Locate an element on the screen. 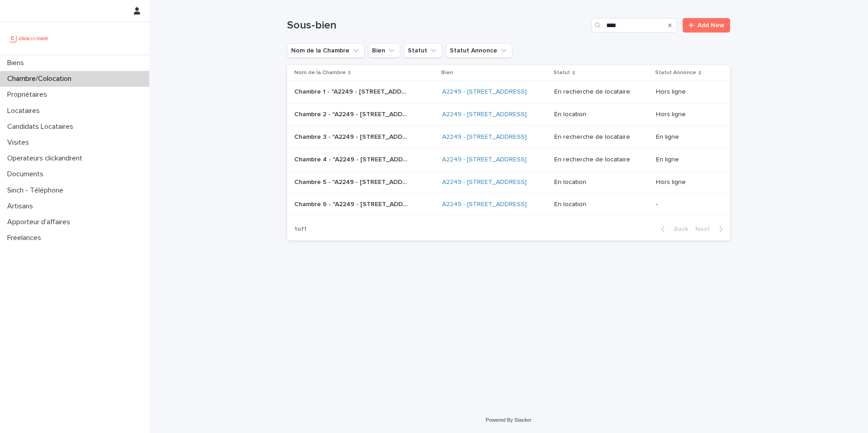  p: Chambre 6 - "A2249 - 14 Rue de la Fontaine, Torcy 77200" is located at coordinates (351, 203).